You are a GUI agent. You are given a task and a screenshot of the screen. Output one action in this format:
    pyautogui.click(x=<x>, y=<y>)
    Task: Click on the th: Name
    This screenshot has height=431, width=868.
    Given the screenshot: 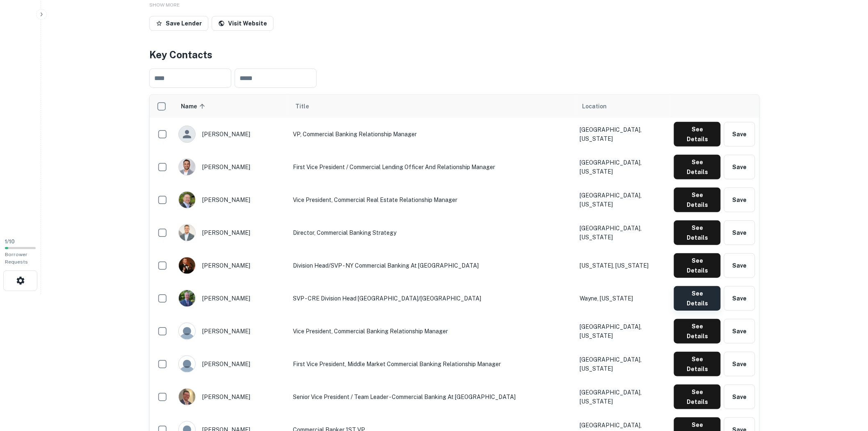 What is the action you would take?
    pyautogui.click(x=231, y=106)
    